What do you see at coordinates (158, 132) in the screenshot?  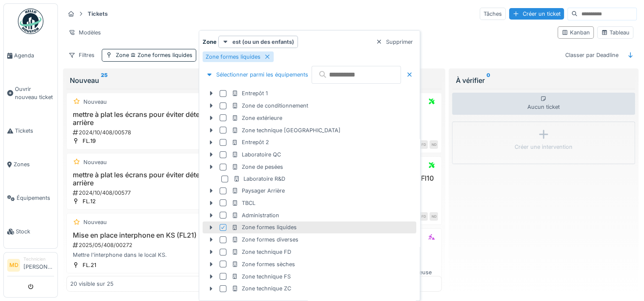 I see `div: 2024/10/408/00578` at bounding box center [158, 132].